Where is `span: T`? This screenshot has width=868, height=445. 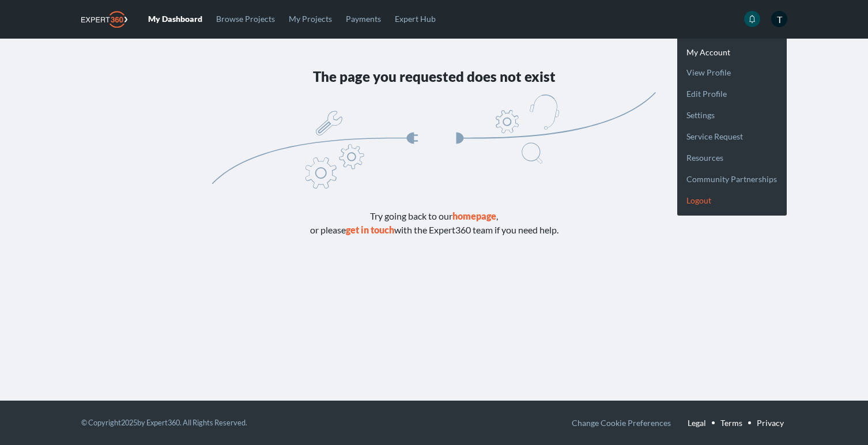 span: T is located at coordinates (779, 19).